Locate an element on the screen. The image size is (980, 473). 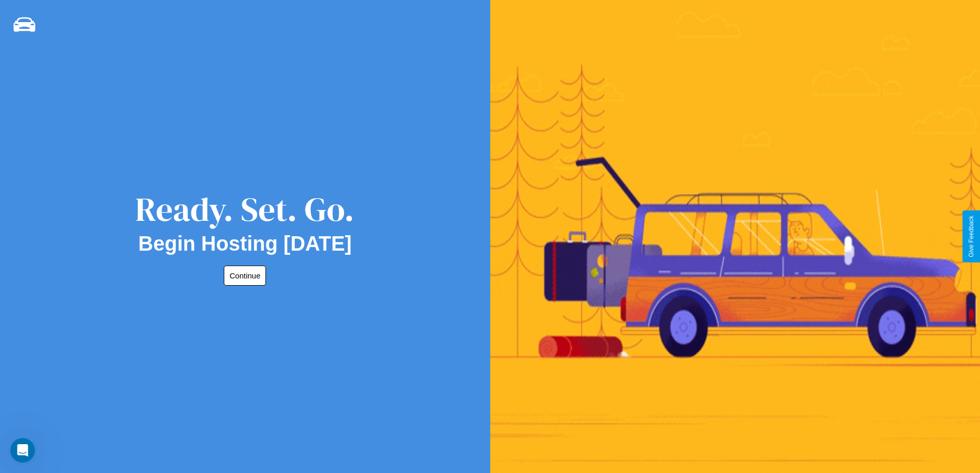
button: Continue is located at coordinates (245, 276).